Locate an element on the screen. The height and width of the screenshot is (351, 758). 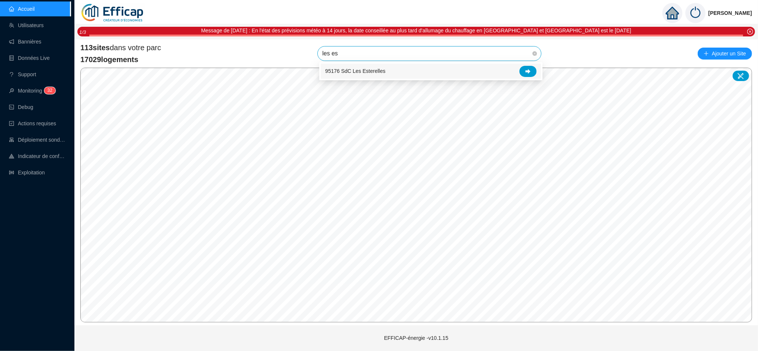
span: 2 is located at coordinates (51, 90).